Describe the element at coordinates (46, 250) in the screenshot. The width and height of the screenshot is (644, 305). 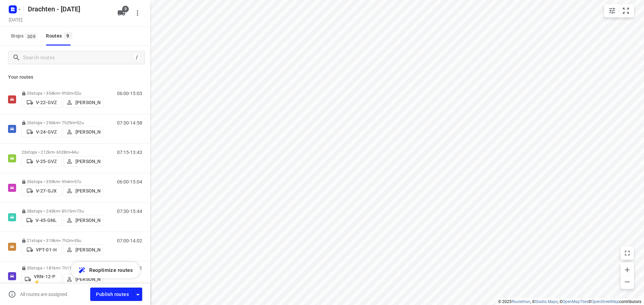
I see `p: VPT-01-H` at that location.